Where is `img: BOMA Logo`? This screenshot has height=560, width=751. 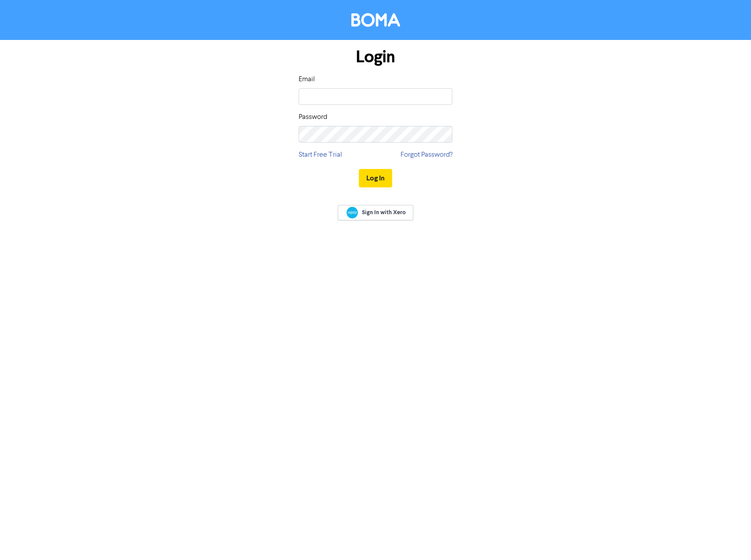
img: BOMA Logo is located at coordinates (375, 20).